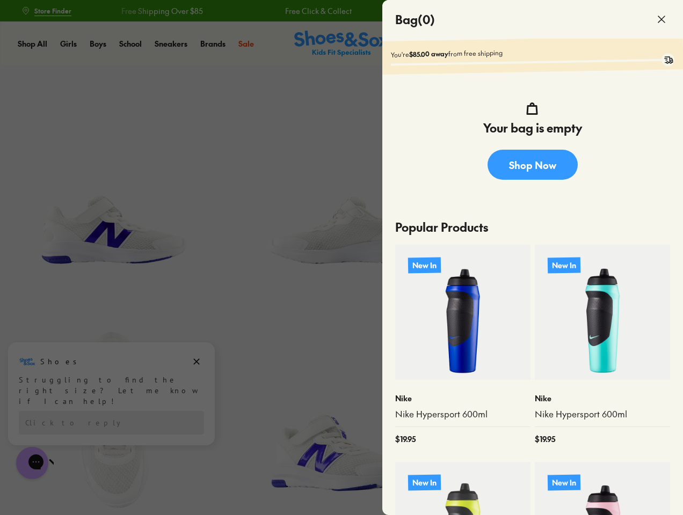 The image size is (683, 515). Describe the element at coordinates (27, 21) in the screenshot. I see `img: Shoes logo` at that location.